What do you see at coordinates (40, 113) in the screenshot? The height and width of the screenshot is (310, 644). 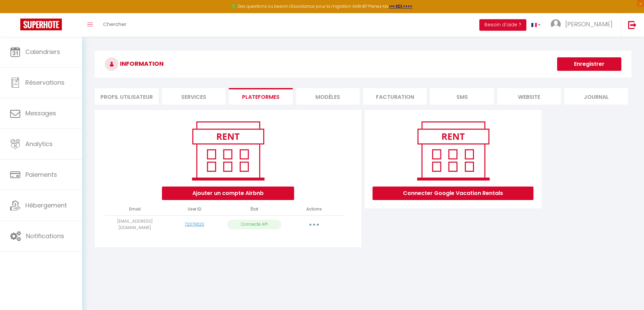 I see `span: Messages` at bounding box center [40, 113].